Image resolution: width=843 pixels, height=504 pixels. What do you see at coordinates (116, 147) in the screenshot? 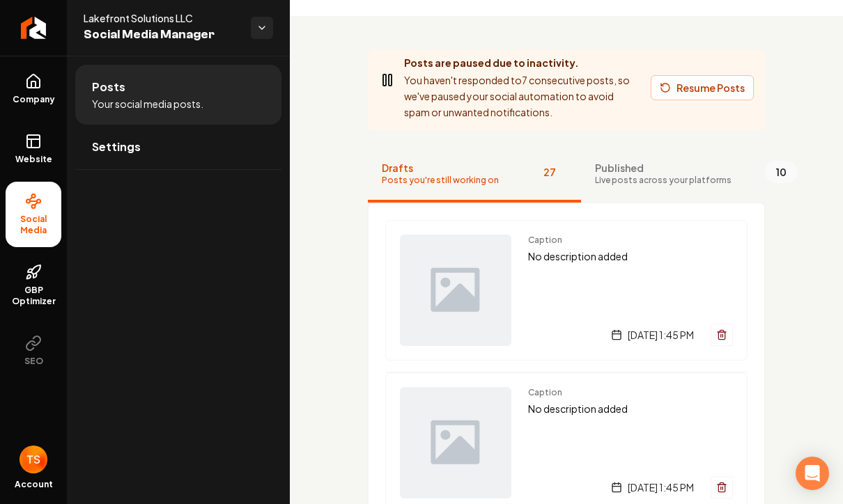
I see `span: Settings` at bounding box center [116, 147].